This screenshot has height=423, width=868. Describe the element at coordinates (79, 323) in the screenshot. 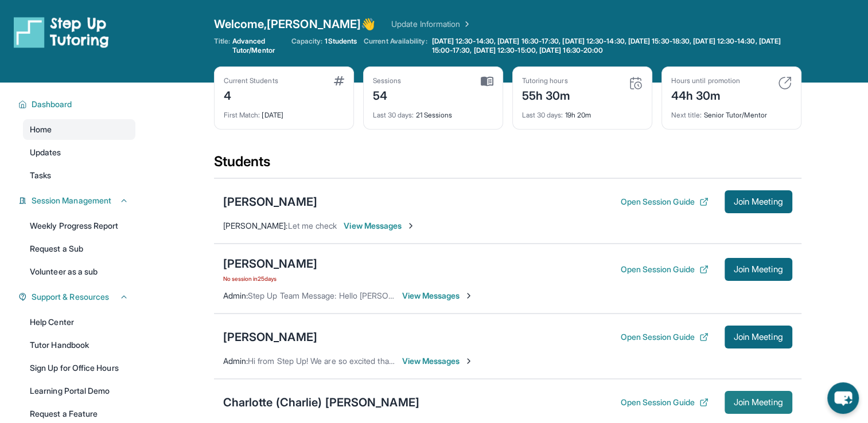

I see `a: Help Center` at that location.